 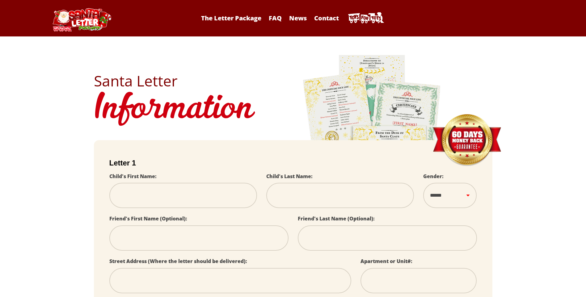 What do you see at coordinates (231, 18) in the screenshot?
I see `a: The Letter Package` at bounding box center [231, 18].